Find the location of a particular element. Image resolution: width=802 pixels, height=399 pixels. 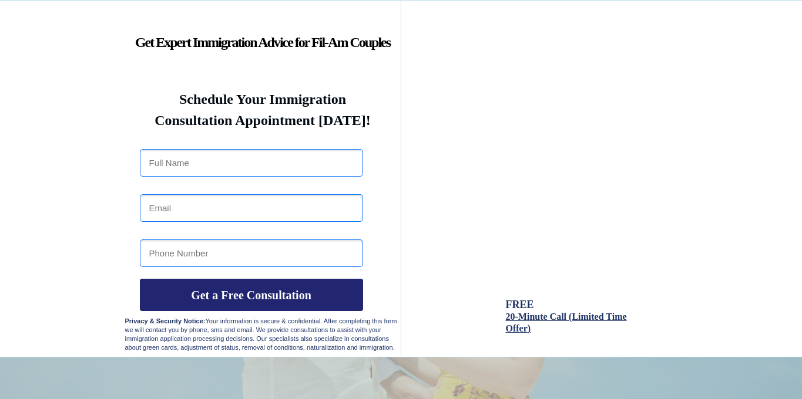

input: Full Name is located at coordinates (251, 163).